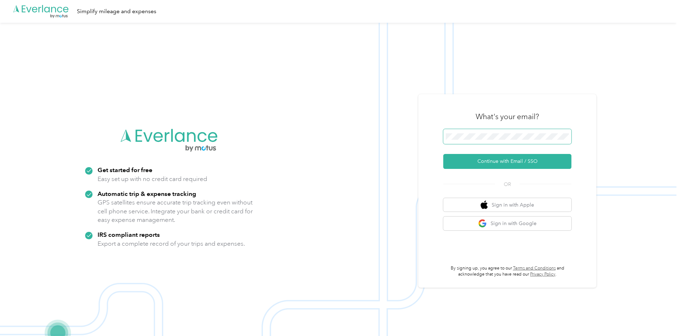 This screenshot has width=680, height=336. What do you see at coordinates (507, 224) in the screenshot?
I see `button: google logoSign in with Google` at bounding box center [507, 224].